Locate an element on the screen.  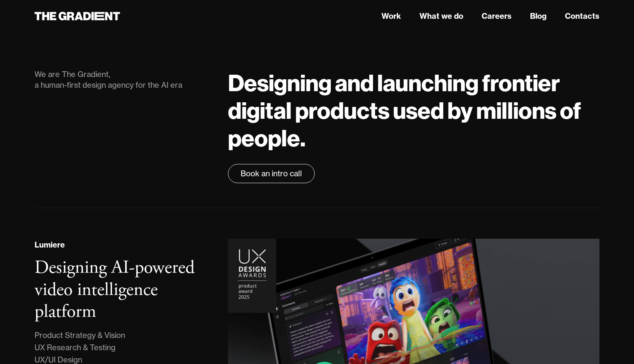
div: We are The Gradient, a human-first design agency for the AI era is located at coordinates (123, 79).